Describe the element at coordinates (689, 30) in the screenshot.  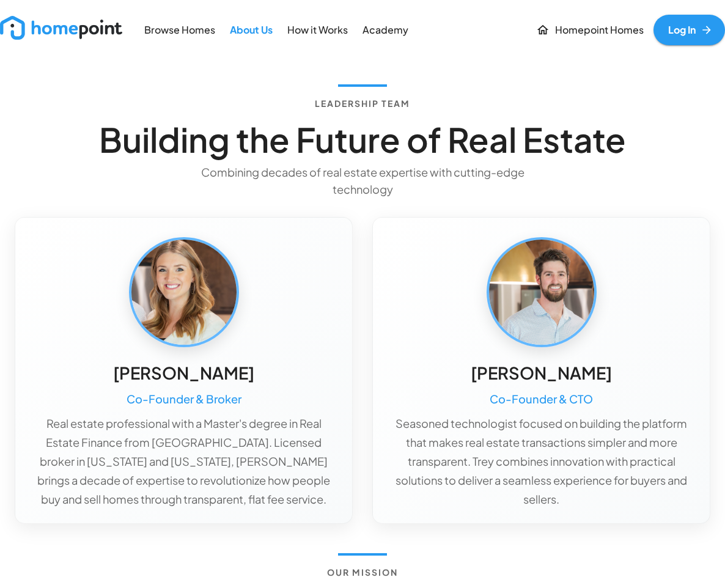
I see `a: Log In` at that location.